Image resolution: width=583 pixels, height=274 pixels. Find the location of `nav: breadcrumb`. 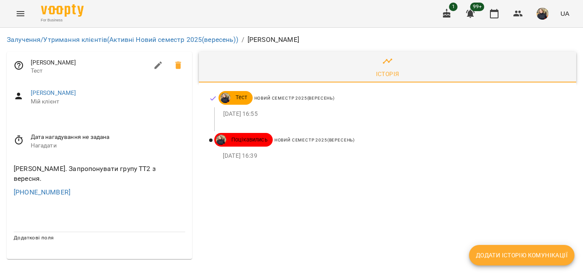

nav: breadcrumb is located at coordinates (292, 40).